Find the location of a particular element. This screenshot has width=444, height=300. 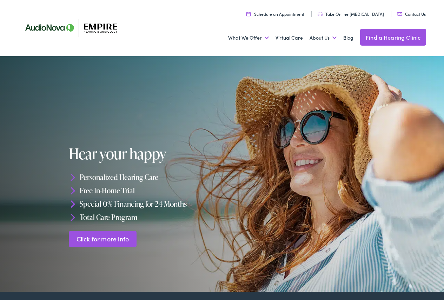

li: Personalized Hearing Care is located at coordinates (146, 177).